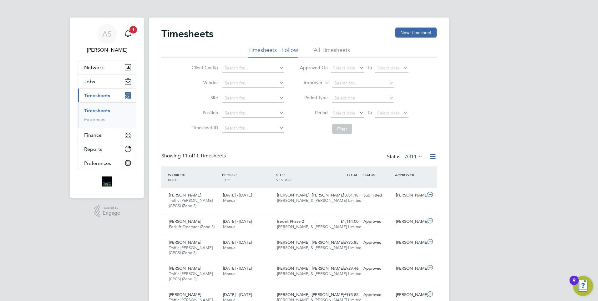 This screenshot has height=301, width=598. I want to click on label: All, so click(414, 157).